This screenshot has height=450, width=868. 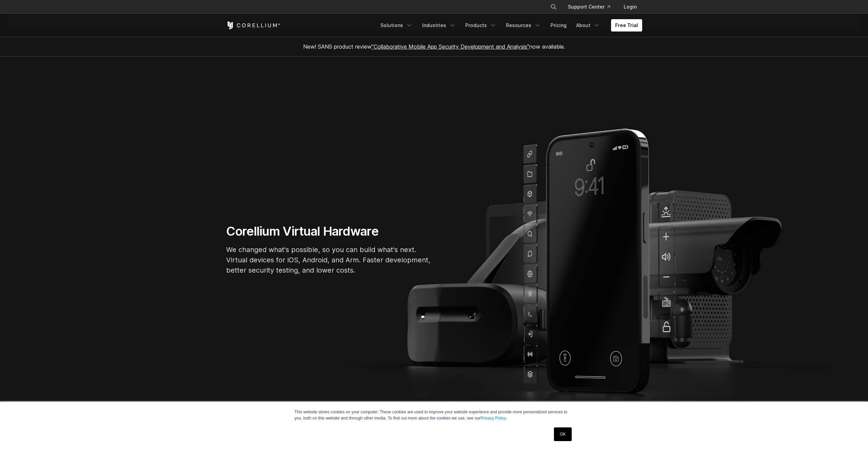 I want to click on a: Solutions, so click(x=397, y=25).